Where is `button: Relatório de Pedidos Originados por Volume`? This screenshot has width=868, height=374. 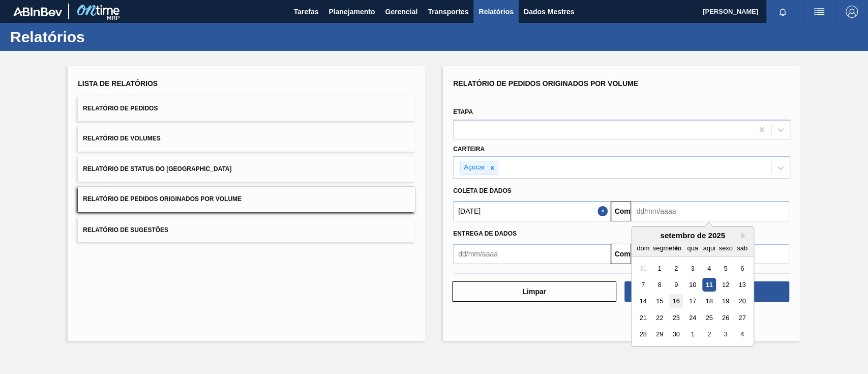
button: Relatório de Pedidos Originados por Volume is located at coordinates (246, 198).